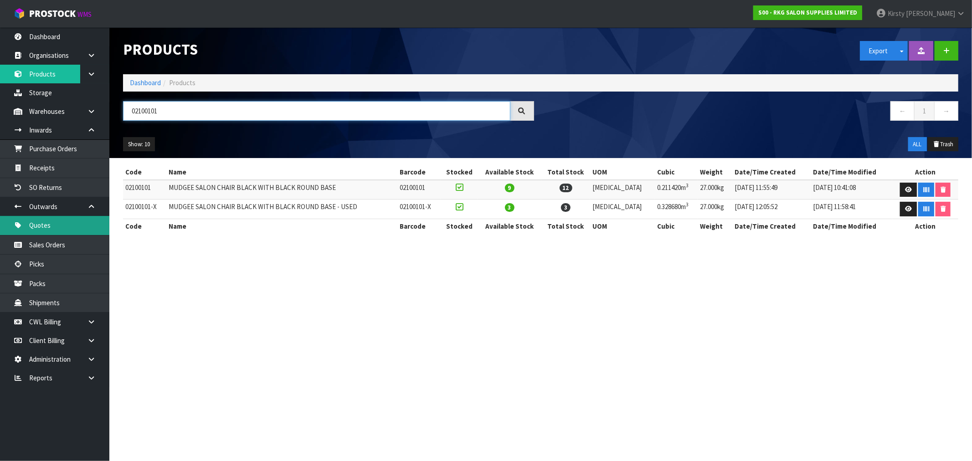 This screenshot has width=972, height=461. I want to click on button: Show: 10, so click(139, 144).